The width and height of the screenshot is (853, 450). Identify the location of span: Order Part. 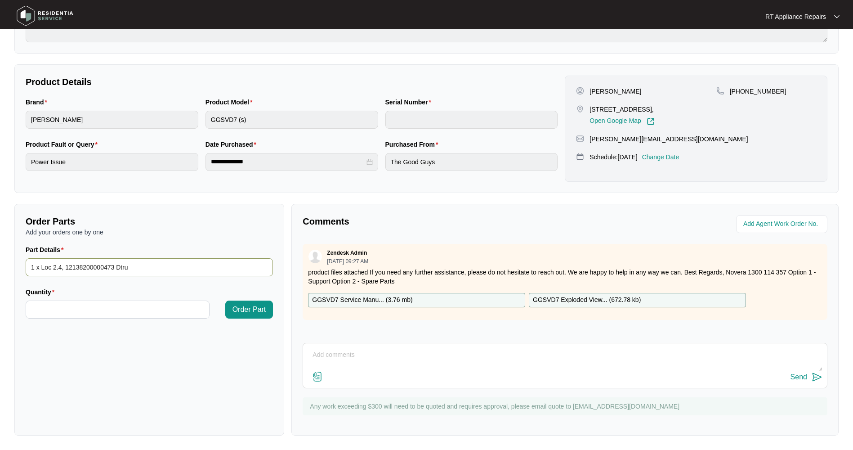
(249, 310).